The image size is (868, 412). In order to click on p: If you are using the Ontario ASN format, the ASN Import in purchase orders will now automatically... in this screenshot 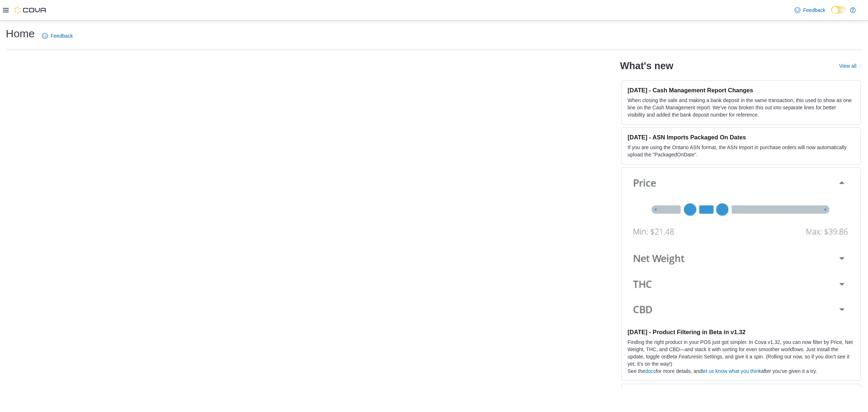, I will do `click(741, 151)`.